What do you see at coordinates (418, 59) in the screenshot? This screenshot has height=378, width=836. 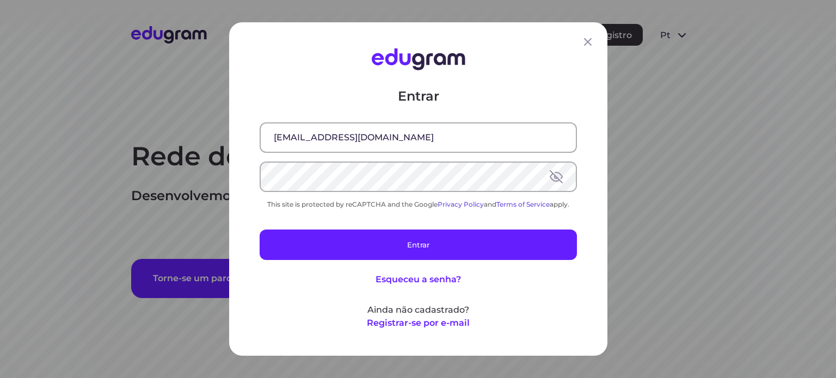 I see `img: Edugram Logo` at bounding box center [418, 59].